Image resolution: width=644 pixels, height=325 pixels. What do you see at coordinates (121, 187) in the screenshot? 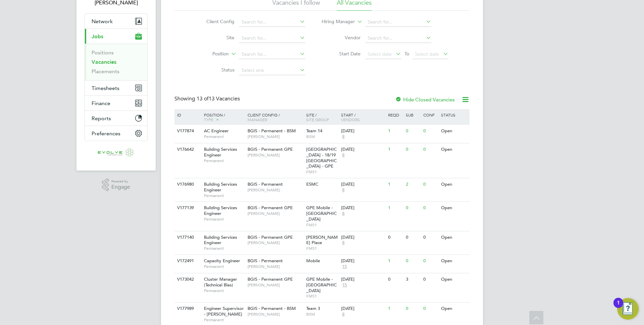
I see `span: Engage` at bounding box center [121, 187].